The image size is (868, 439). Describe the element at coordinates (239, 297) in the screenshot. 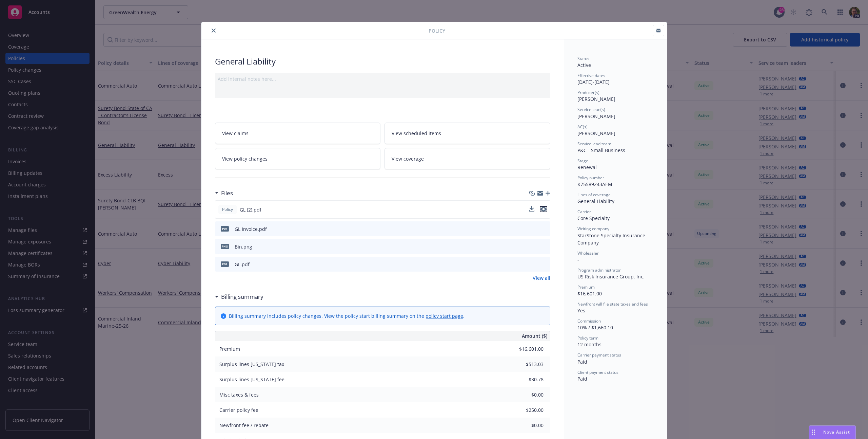

I see `div: Billing summary` at that location.